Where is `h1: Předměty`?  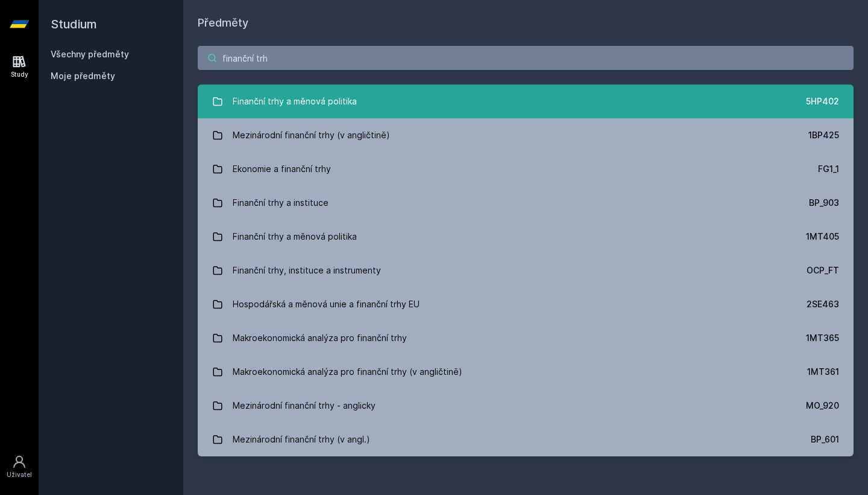
h1: Předměty is located at coordinates (525, 23).